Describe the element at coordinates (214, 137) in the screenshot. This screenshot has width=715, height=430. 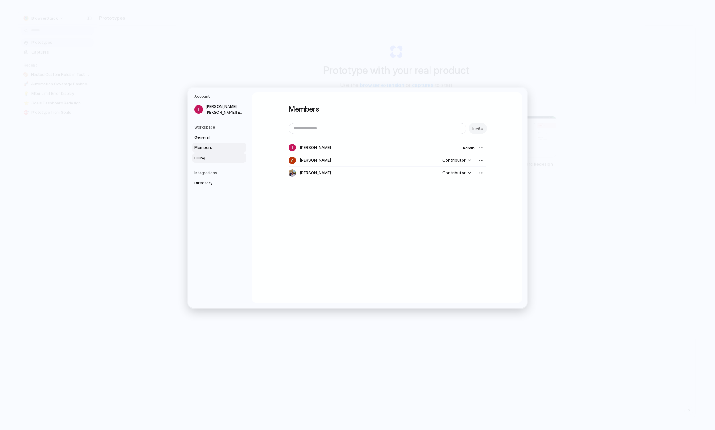
I see `span: General` at that location.